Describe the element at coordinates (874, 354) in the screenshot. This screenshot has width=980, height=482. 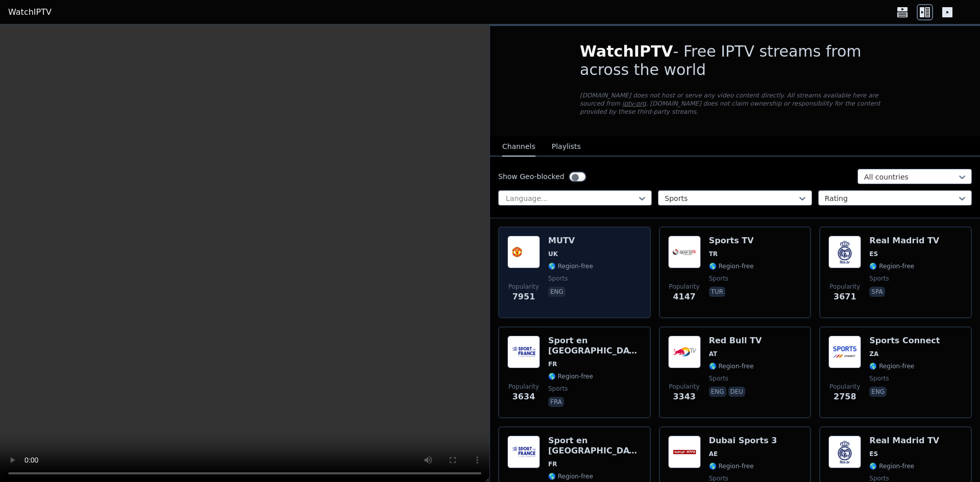
I see `span: ZA` at that location.